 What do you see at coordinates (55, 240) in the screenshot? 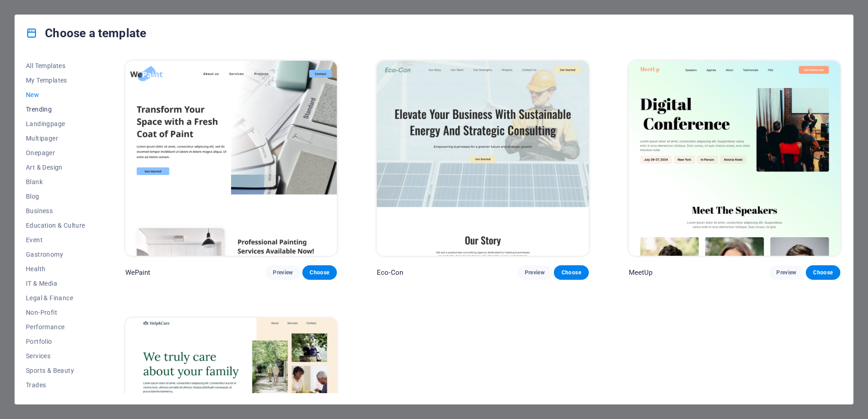
I see `span: Event` at bounding box center [55, 240].